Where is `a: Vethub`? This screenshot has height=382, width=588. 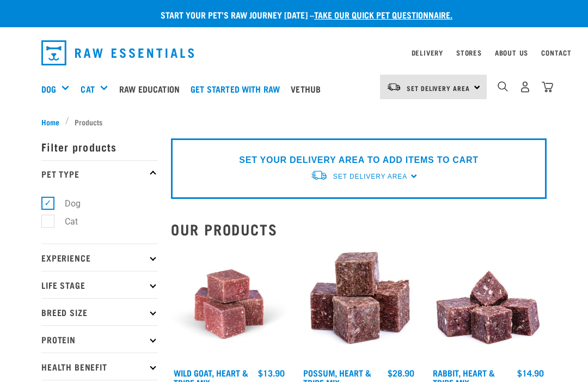 a: Vethub is located at coordinates (308, 89).